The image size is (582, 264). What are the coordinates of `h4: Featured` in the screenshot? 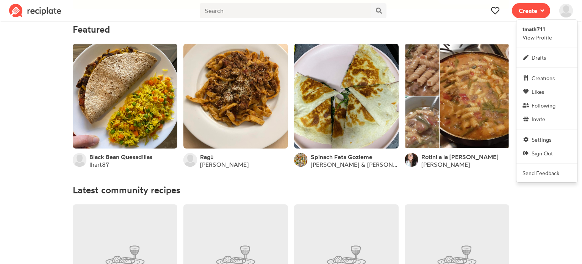 It's located at (291, 29).